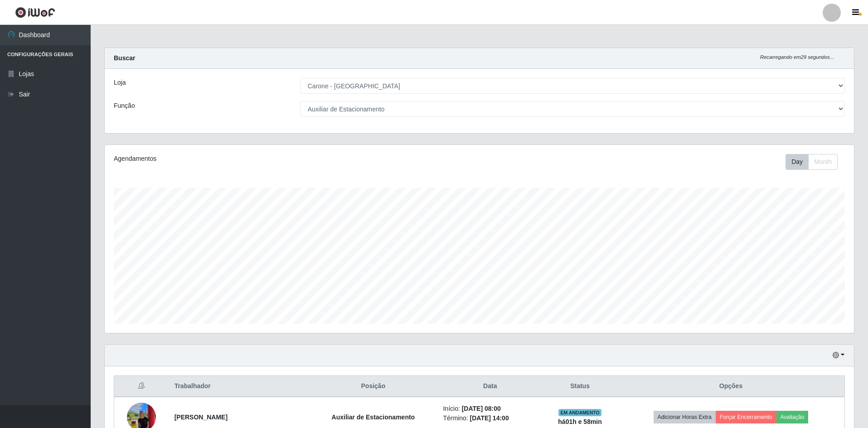  I want to click on th: Data, so click(490, 386).